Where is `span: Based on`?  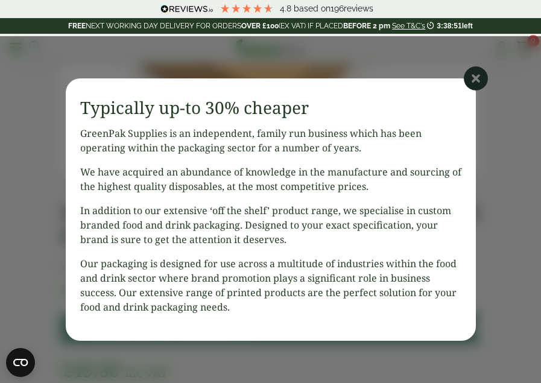 span: Based on is located at coordinates (312, 8).